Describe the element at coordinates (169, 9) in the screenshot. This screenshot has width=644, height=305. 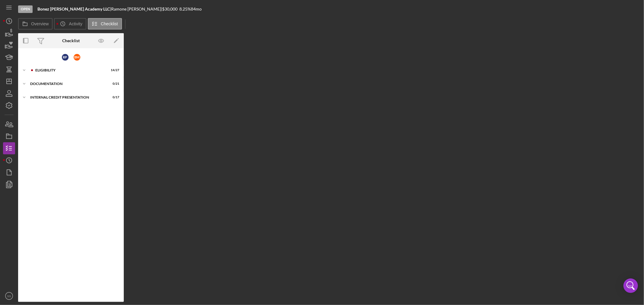
I see `span: $30,000` at that location.